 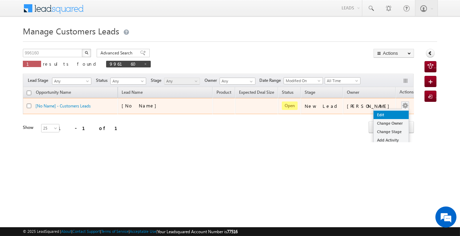 I want to click on input: Check all records, so click(x=29, y=93).